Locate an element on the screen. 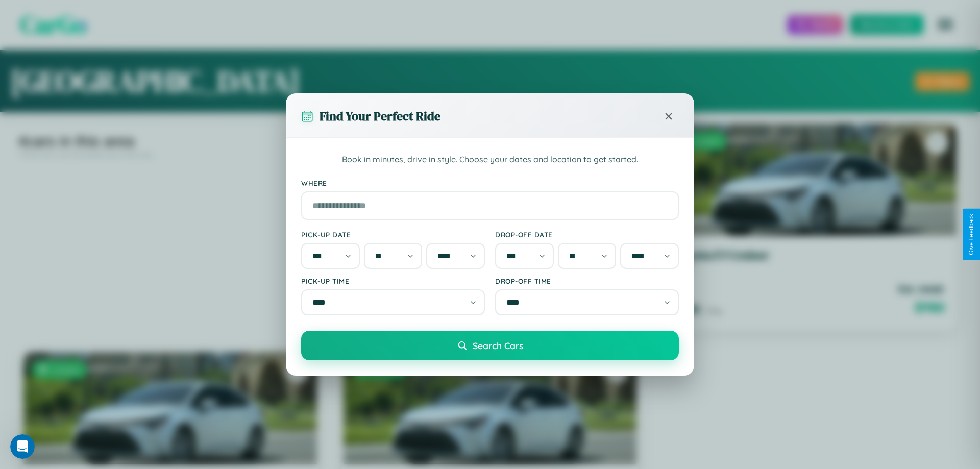  button: Search Cars is located at coordinates (490, 346).